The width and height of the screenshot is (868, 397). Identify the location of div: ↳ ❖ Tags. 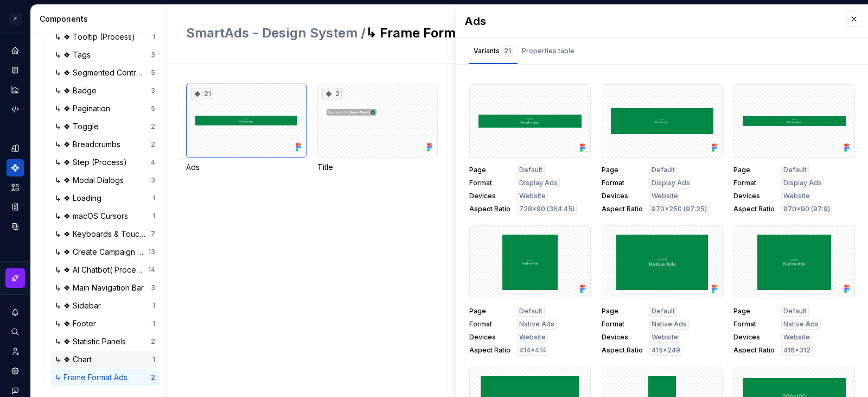
(75, 55).